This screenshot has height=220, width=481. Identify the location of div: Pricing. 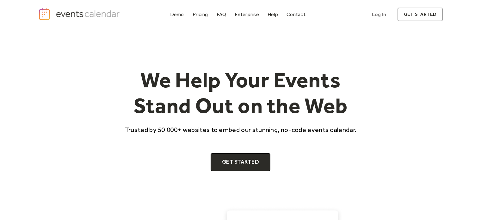
(200, 14).